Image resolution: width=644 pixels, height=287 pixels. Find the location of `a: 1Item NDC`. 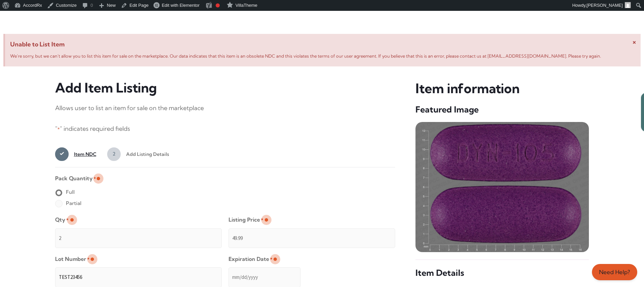

a: 1Item NDC is located at coordinates (76, 154).